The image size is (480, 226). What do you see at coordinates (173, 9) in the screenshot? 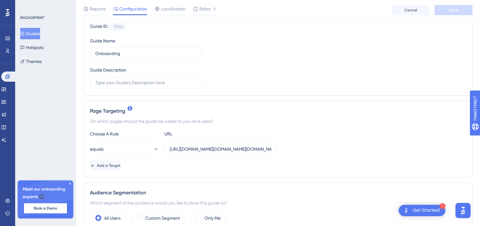
I see `span: Localization` at bounding box center [173, 9].